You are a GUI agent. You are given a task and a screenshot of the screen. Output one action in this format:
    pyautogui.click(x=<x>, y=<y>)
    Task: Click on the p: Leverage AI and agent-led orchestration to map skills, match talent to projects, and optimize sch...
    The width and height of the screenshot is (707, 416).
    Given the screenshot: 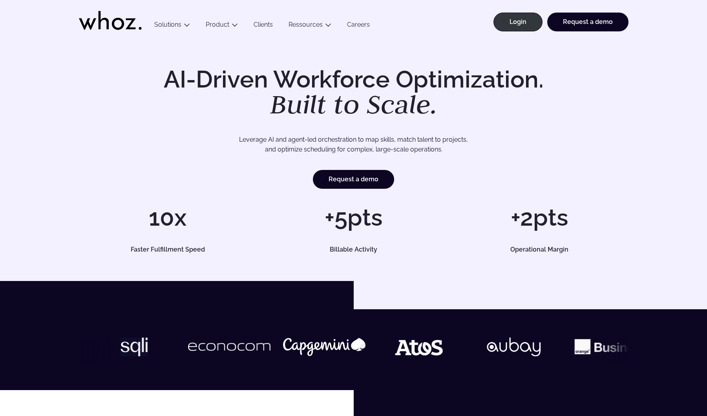 What is the action you would take?
    pyautogui.click(x=354, y=145)
    